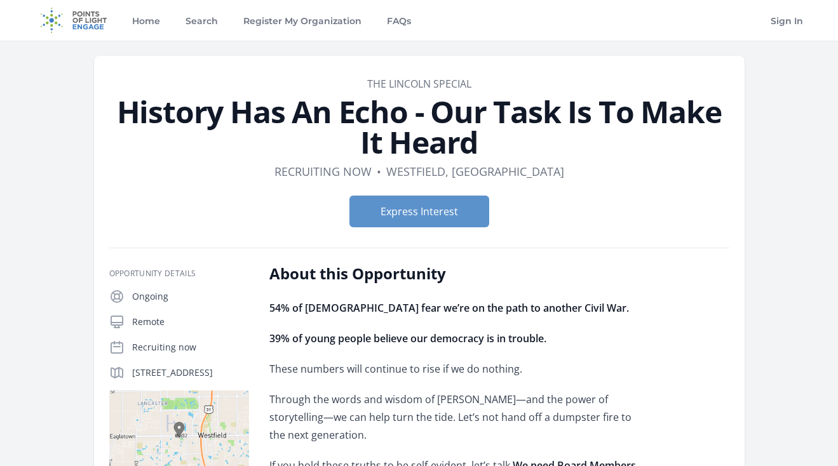 This screenshot has width=838, height=466. What do you see at coordinates (191, 297) in the screenshot?
I see `p: Ongoing` at bounding box center [191, 297].